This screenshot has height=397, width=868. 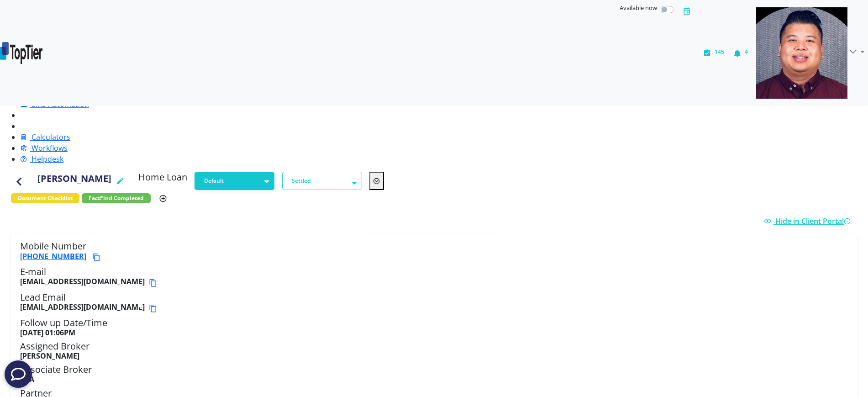 I want to click on button: Copy phone, so click(x=98, y=257).